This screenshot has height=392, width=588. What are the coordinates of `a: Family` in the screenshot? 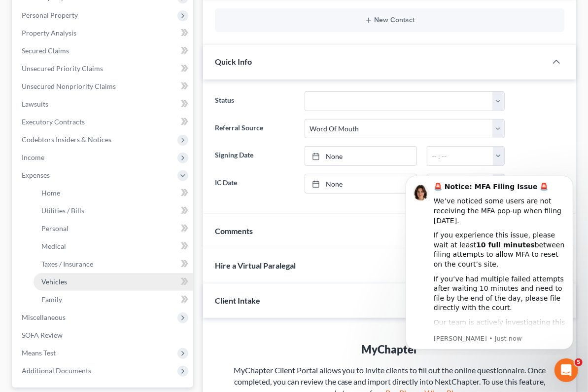 It's located at (114, 300).